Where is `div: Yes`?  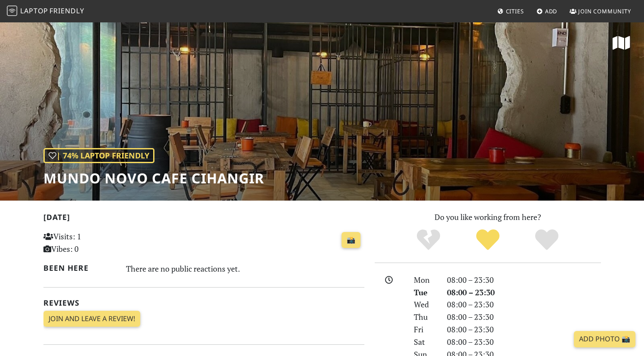 div: Yes is located at coordinates (488, 240).